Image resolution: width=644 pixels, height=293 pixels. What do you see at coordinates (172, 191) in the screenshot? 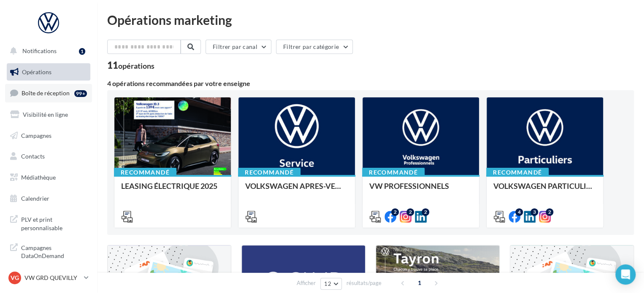
I see `div: LEASING ÉLECTRIQUE 2025` at bounding box center [172, 191].